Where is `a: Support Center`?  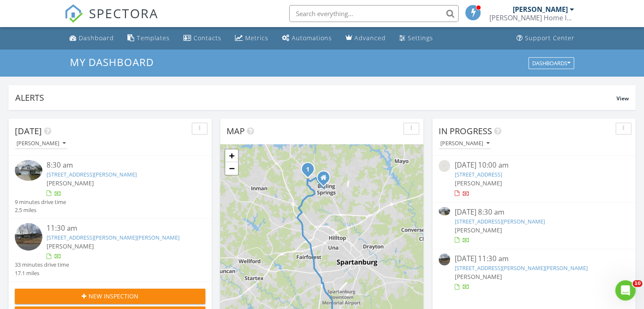
a: Support Center is located at coordinates (545, 38).